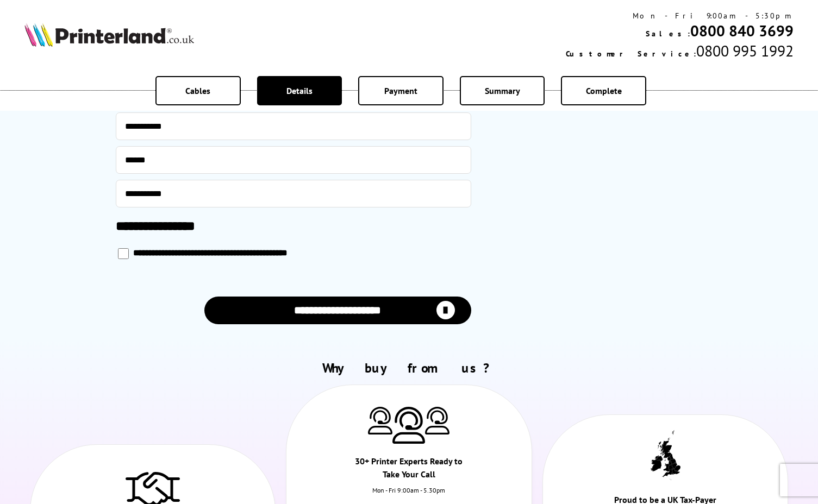 The width and height of the screenshot is (818, 504). Describe the element at coordinates (299, 90) in the screenshot. I see `span: Details` at that location.